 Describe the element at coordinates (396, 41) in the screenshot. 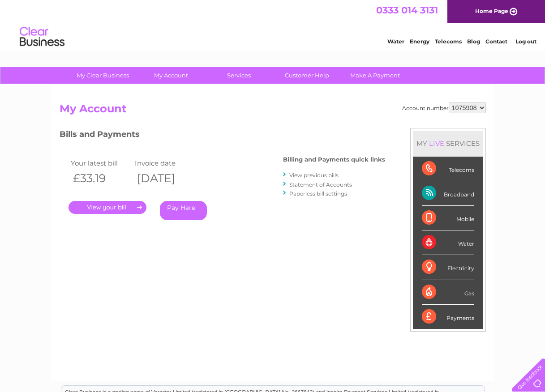

I see `a: Water` at that location.